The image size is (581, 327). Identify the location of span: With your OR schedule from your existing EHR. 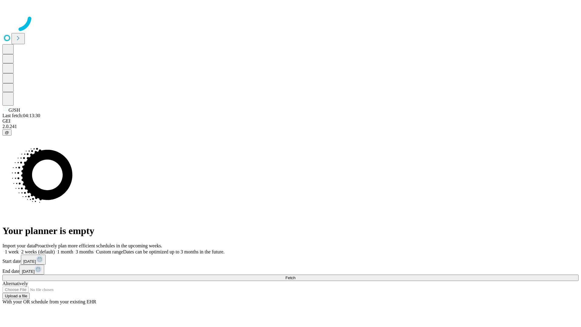
(49, 301).